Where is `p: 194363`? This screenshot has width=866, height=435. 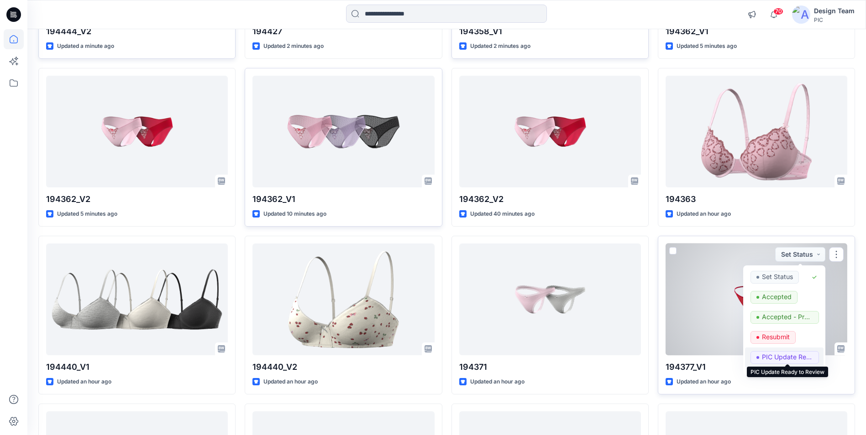
p: 194363 is located at coordinates (756, 199).